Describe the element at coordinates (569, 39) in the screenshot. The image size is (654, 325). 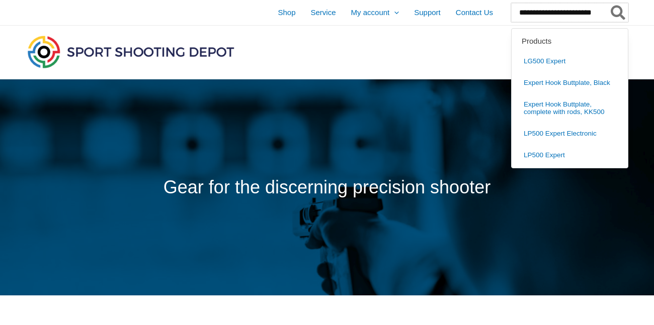
I see `label: Products` at that location.